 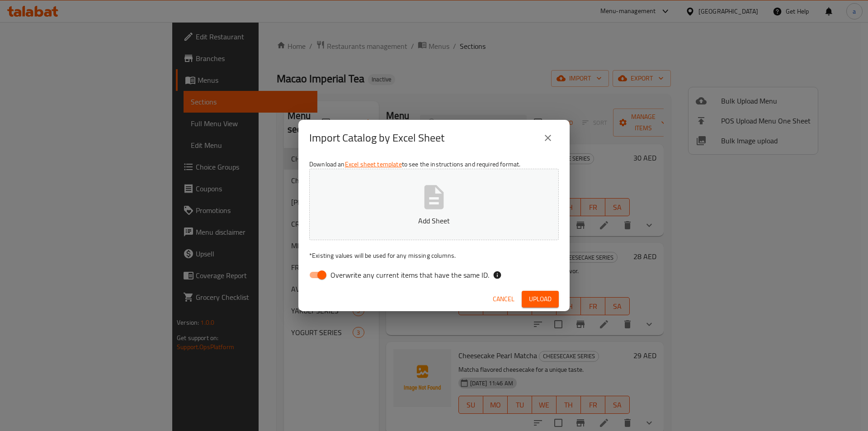 I want to click on span: Cancel, so click(x=503, y=299).